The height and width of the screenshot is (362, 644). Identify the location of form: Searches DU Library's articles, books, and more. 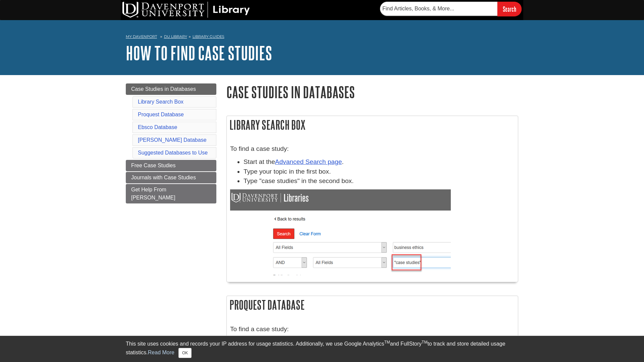
(451, 9).